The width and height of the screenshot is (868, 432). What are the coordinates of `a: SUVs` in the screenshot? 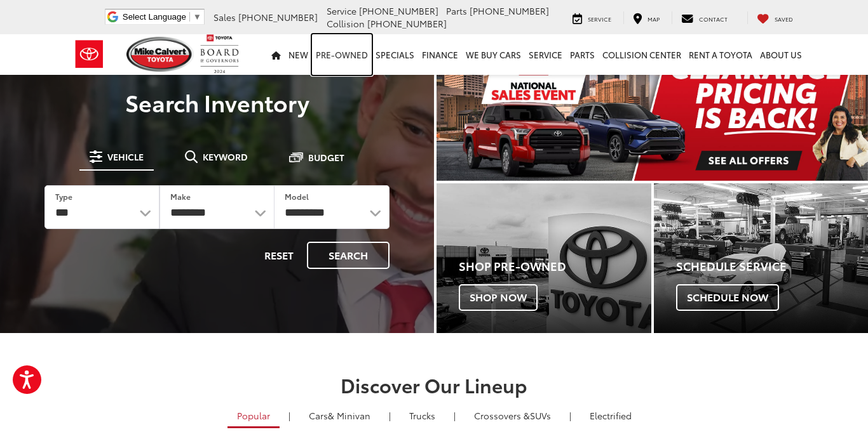 It's located at (512, 416).